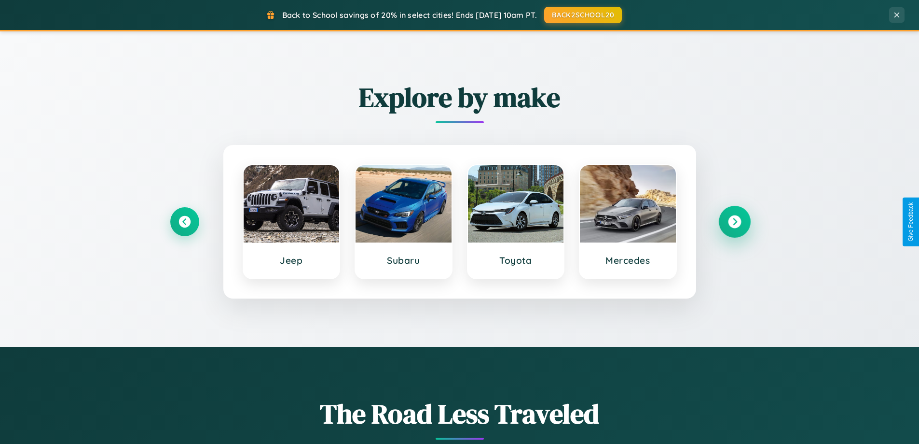 This screenshot has width=919, height=444. Describe the element at coordinates (403, 260) in the screenshot. I see `h3: Subaru` at that location.